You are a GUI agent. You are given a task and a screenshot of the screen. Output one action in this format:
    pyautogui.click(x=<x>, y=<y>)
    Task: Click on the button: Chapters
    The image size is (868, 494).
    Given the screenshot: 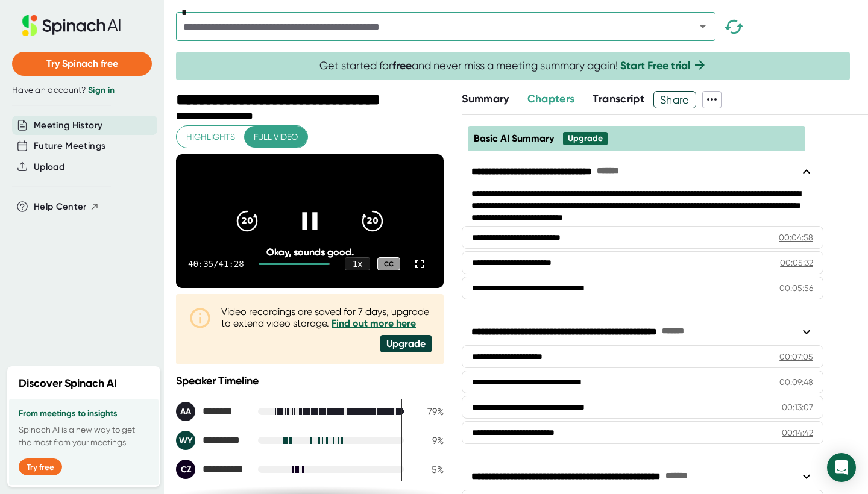 What is the action you would take?
    pyautogui.click(x=551, y=99)
    